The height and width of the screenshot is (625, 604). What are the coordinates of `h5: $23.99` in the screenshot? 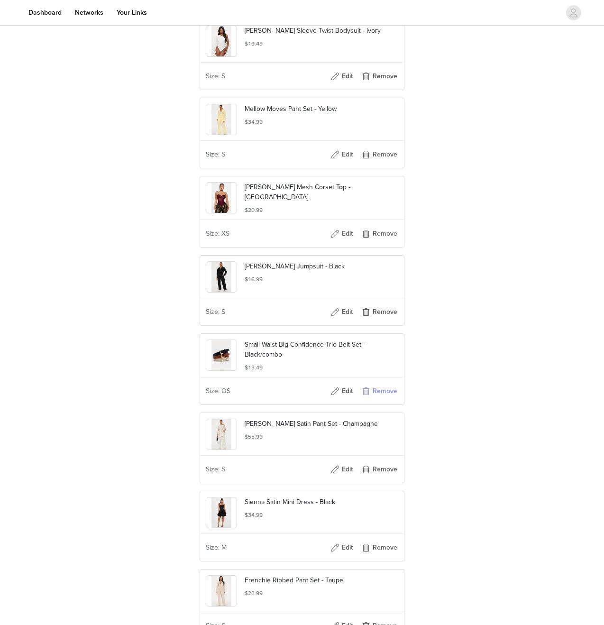 It's located at (322, 594).